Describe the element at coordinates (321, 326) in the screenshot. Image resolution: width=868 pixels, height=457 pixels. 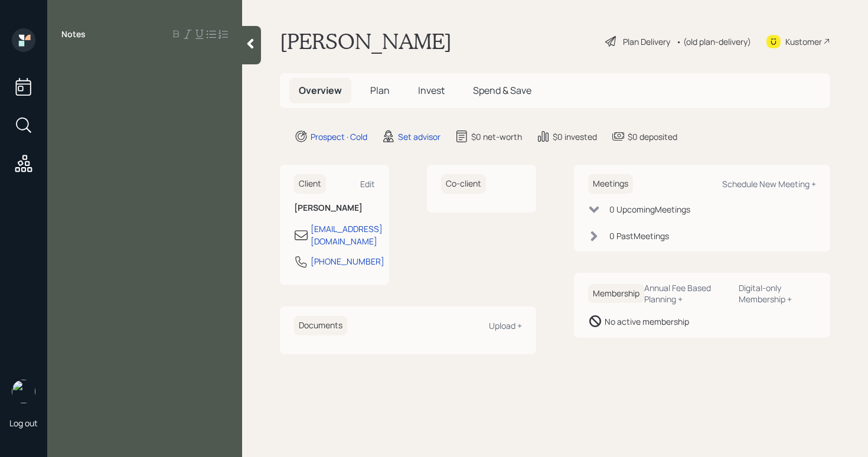
I see `h6: Documents` at that location.